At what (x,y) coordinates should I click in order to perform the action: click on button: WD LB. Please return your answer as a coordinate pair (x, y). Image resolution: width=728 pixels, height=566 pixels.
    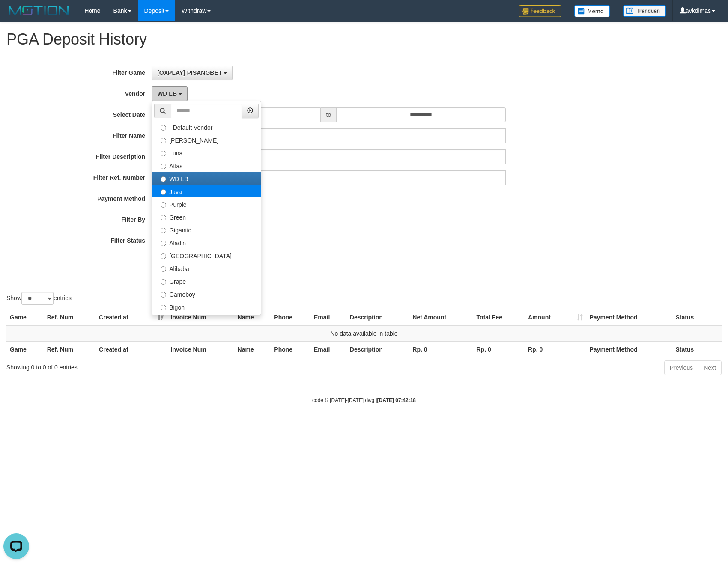
    Looking at the image, I should click on (170, 94).